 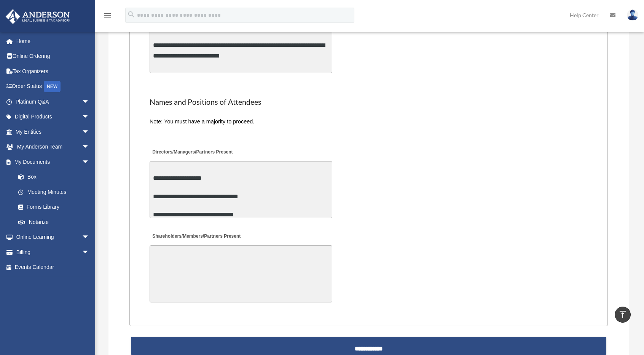 I want to click on a: Order StatusNEW, so click(x=53, y=87).